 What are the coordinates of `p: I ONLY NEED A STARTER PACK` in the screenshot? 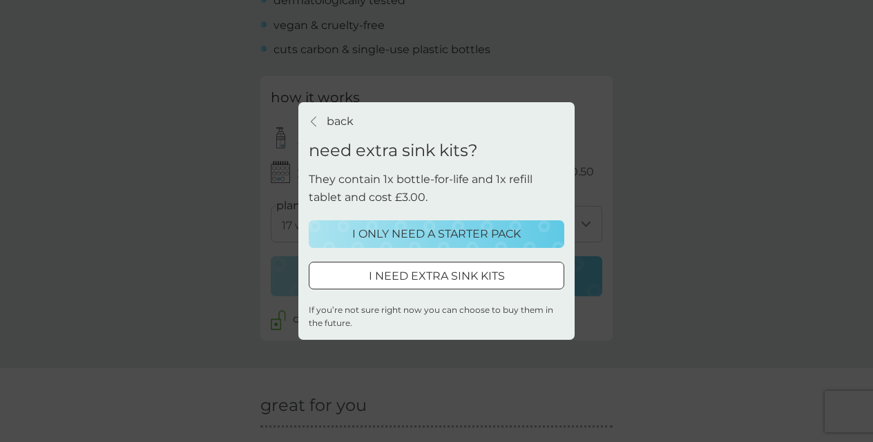 It's located at (437, 234).